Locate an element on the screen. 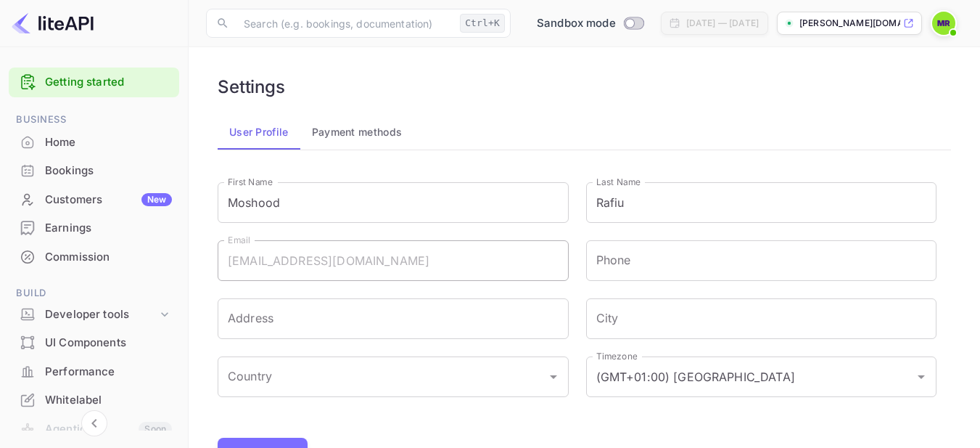 The height and width of the screenshot is (448, 980). a: Performance is located at coordinates (94, 371).